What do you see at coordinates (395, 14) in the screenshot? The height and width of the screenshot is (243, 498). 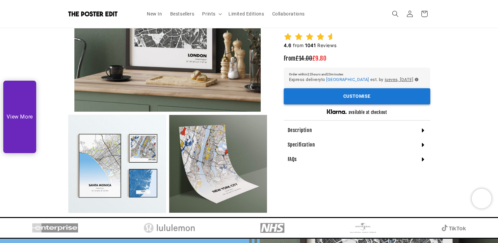 I see `summary: Search` at bounding box center [395, 14].